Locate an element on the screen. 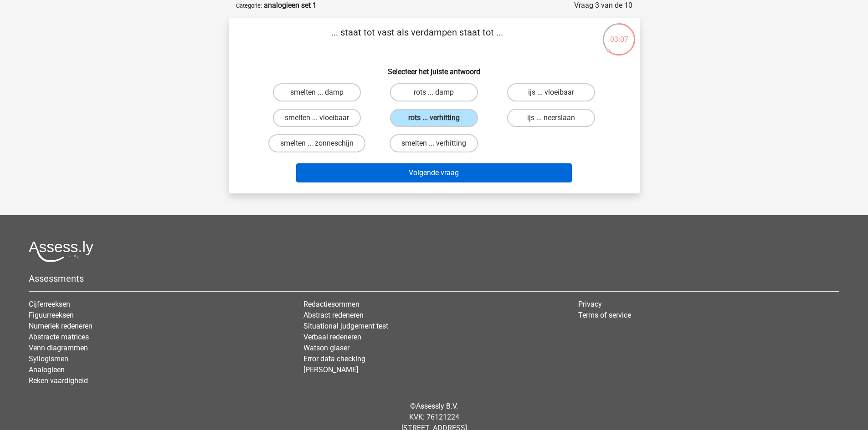 Image resolution: width=868 pixels, height=430 pixels. label: rots ... damp is located at coordinates (434, 92).